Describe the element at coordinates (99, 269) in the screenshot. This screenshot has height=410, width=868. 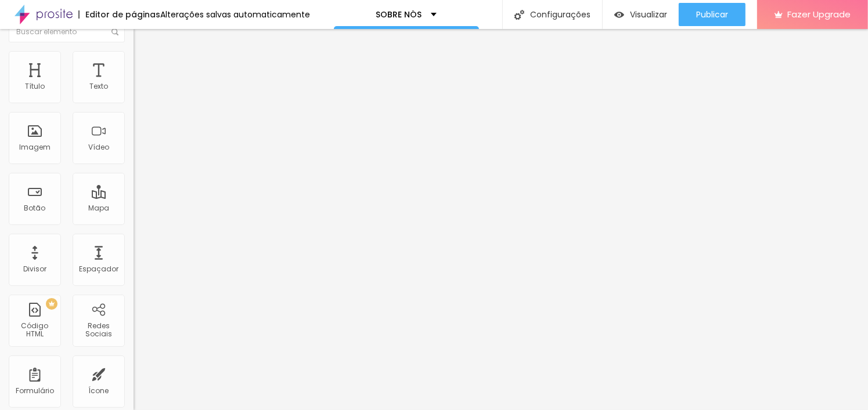
I see `div: Espaçador` at that location.